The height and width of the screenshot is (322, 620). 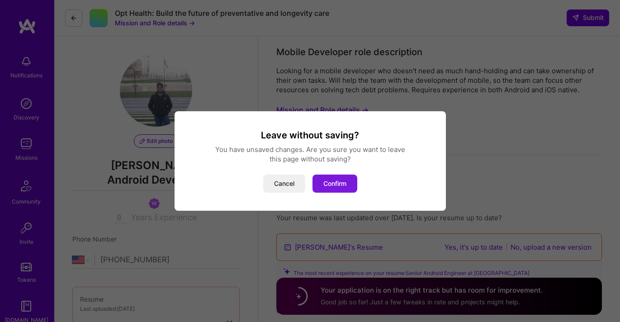 I want to click on div: modal, so click(x=310, y=161).